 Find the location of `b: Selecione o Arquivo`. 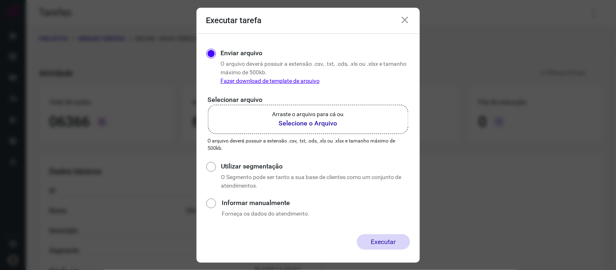

b: Selecione o Arquivo is located at coordinates (308, 124).